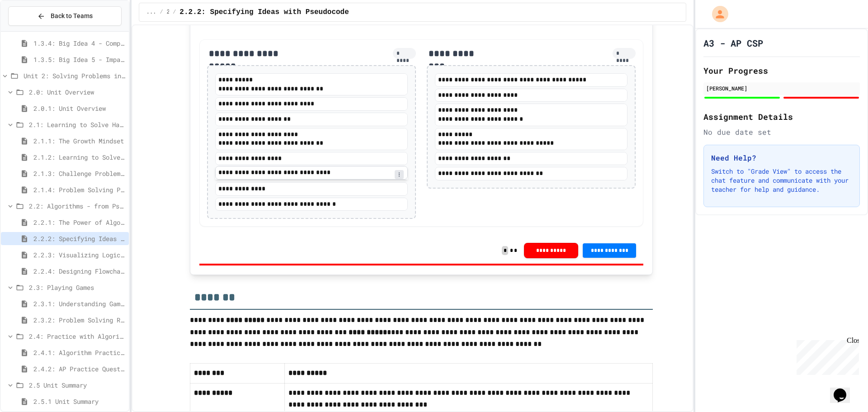  What do you see at coordinates (79, 189) in the screenshot?
I see `span: 2.1.4: Problem Solving Practice` at bounding box center [79, 189].